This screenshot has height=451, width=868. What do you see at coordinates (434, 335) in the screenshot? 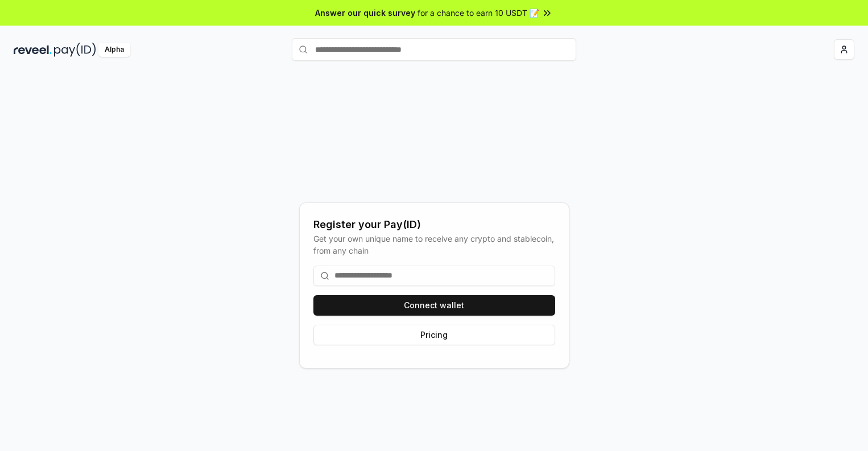
I see `button: Pricing` at bounding box center [434, 335].